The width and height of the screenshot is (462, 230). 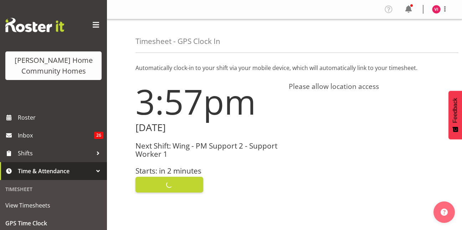 I want to click on span: Roster, so click(x=61, y=117).